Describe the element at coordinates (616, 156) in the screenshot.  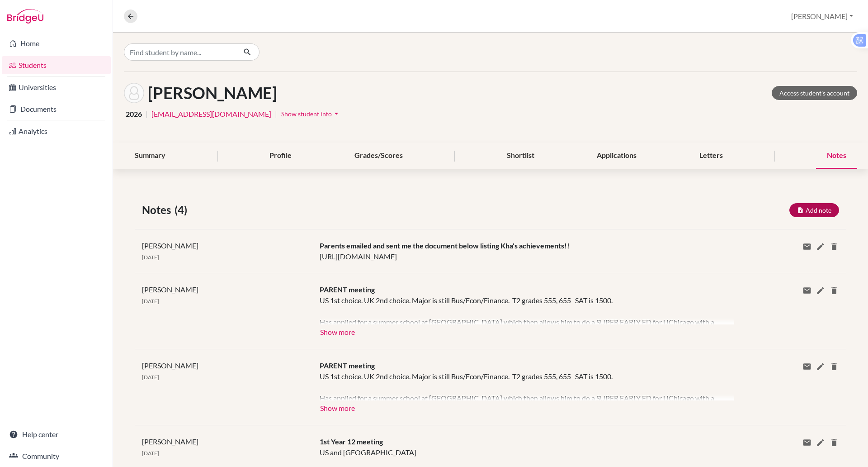
I see `div: Applications` at that location.